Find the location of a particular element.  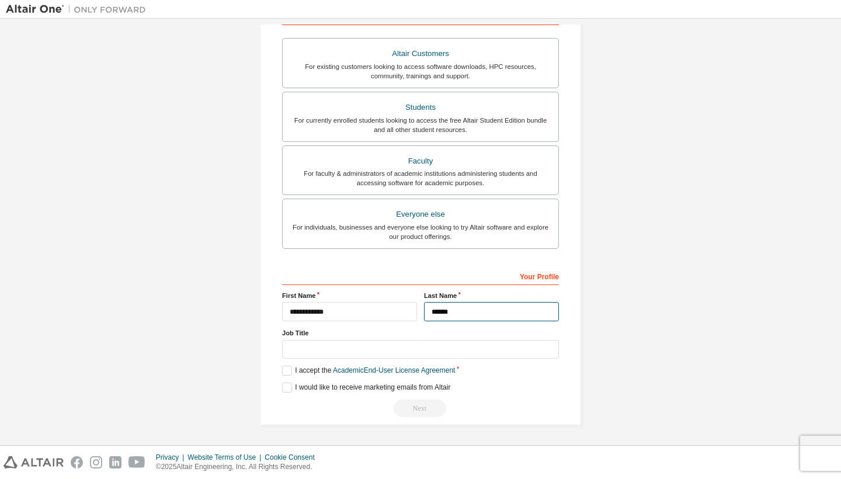

img: instagram.svg is located at coordinates (96, 462).